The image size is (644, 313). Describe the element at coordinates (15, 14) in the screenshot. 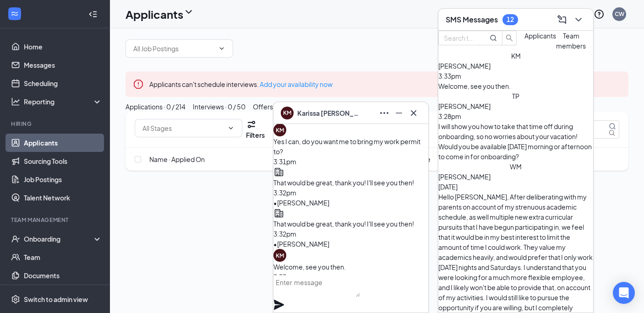

I see `svg: WorkstreamLogo` at that location.